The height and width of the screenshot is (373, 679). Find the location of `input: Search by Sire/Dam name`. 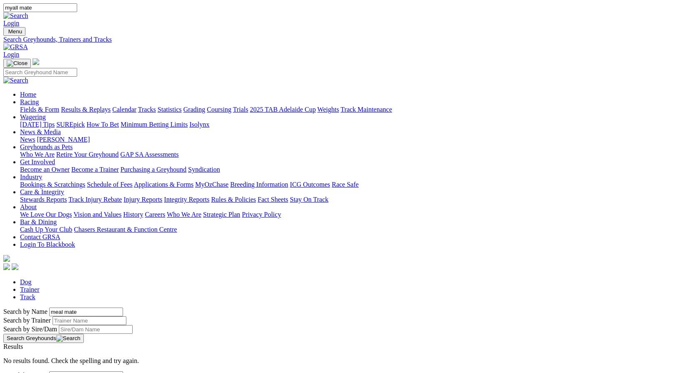

input: Search by Sire/Dam name is located at coordinates (96, 330).